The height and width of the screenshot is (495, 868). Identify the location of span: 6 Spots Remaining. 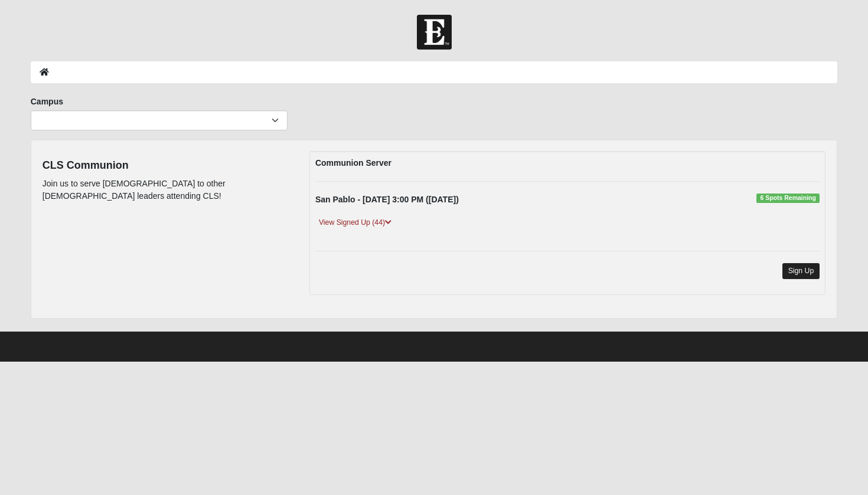
(788, 198).